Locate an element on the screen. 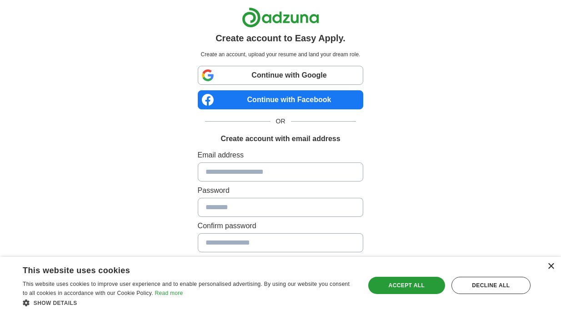  div: Show details is located at coordinates (189, 303).